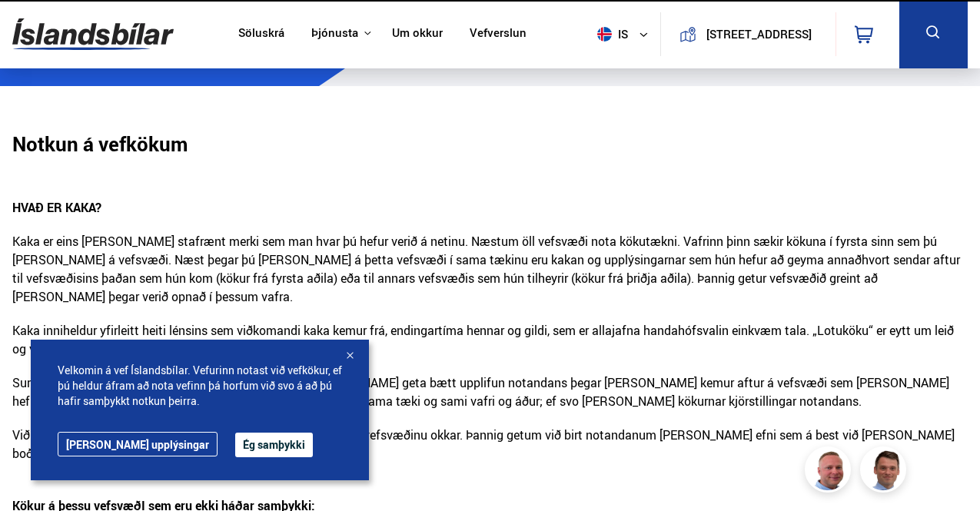  What do you see at coordinates (490, 461) in the screenshot?
I see `p: Við notum þær aðeins til að fylgjast nafnlaust með notendum á vefsvæðinu okkar. Þannig getum við ...` at bounding box center [490, 461].